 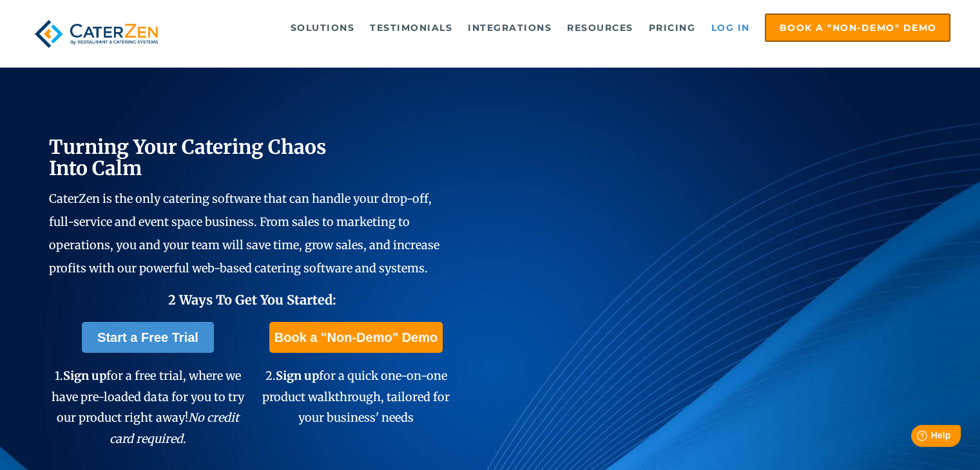 I want to click on a: Solutions, so click(x=323, y=28).